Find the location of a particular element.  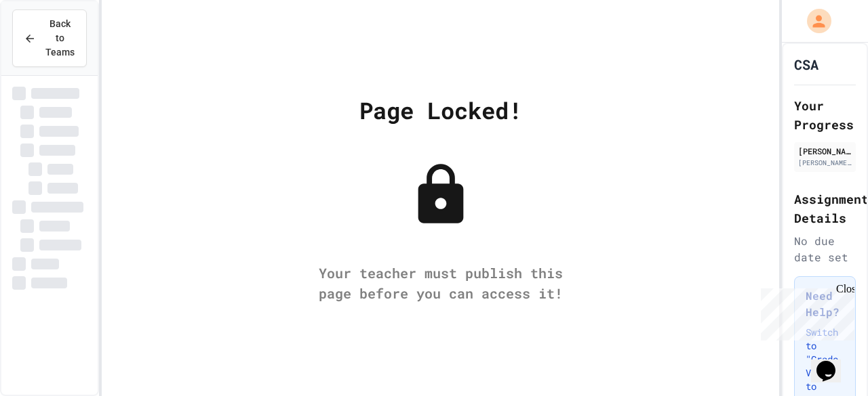

div: Your teacher must publish this page before you can access it! is located at coordinates (441, 283).